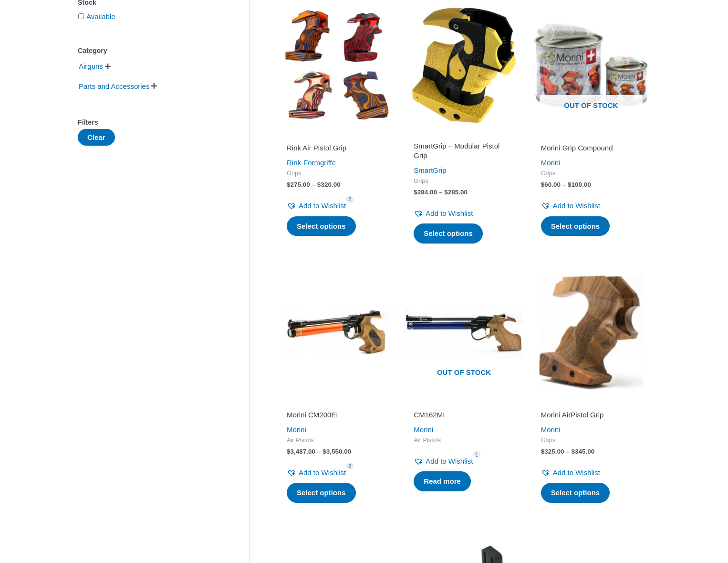 This screenshot has height=563, width=728. I want to click on a: Select options for “Rink Air Pistol Grip”, so click(321, 226).